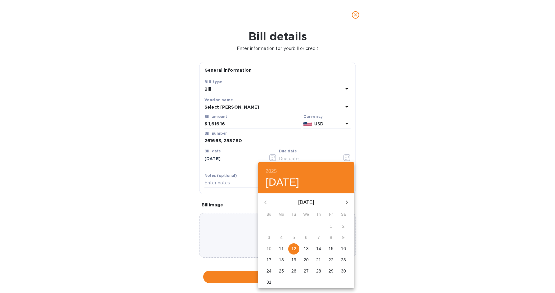 The image size is (555, 293). What do you see at coordinates (344, 271) in the screenshot?
I see `p: 30` at bounding box center [344, 271].